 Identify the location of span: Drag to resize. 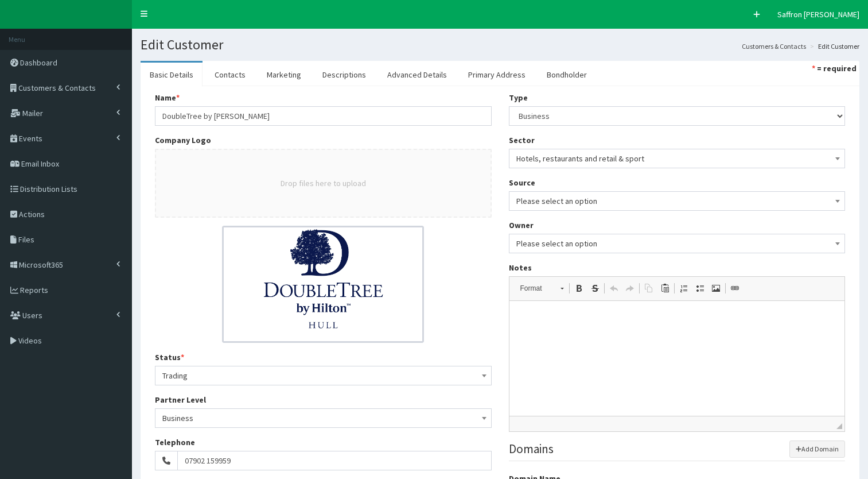
(840, 426).